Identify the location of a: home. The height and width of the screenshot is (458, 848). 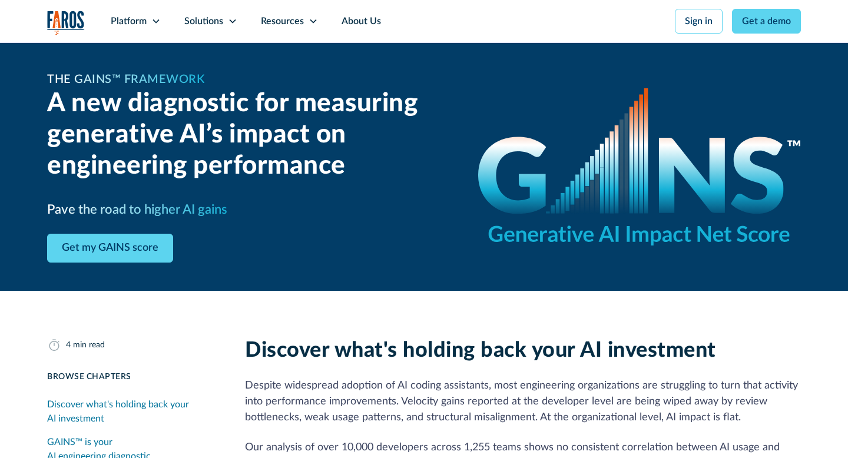
(66, 22).